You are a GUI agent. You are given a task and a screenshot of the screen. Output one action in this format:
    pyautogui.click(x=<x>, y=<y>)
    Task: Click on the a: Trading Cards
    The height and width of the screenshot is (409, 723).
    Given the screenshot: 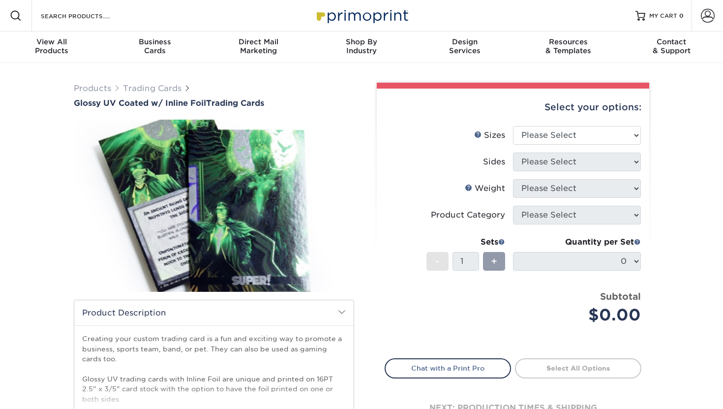 What is the action you would take?
    pyautogui.click(x=152, y=88)
    